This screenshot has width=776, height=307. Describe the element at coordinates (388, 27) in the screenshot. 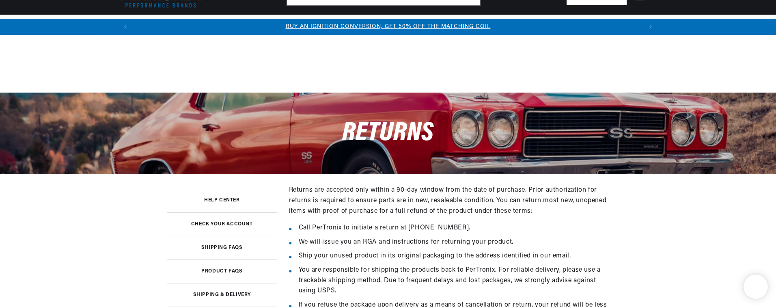

I see `div: Announcement` at that location.